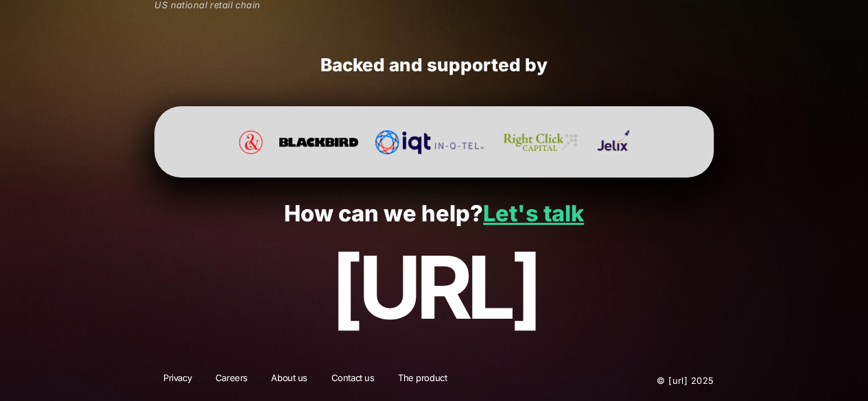  What do you see at coordinates (540, 142) in the screenshot?
I see `a: Right Click Capital Website` at bounding box center [540, 142].